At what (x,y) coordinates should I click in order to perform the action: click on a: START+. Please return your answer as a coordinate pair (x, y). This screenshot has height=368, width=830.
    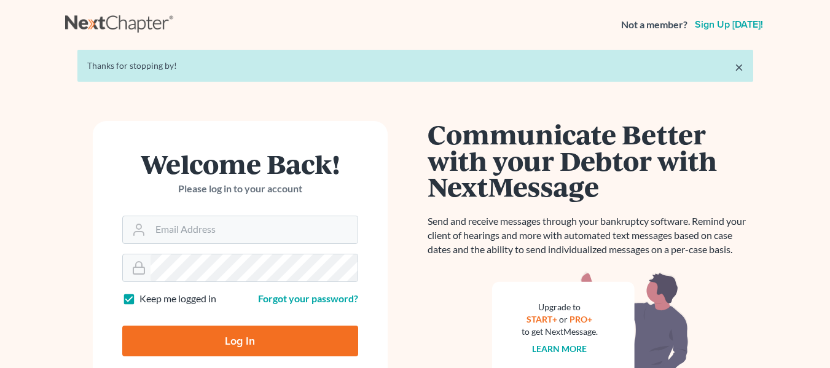
    Looking at the image, I should click on (542, 319).